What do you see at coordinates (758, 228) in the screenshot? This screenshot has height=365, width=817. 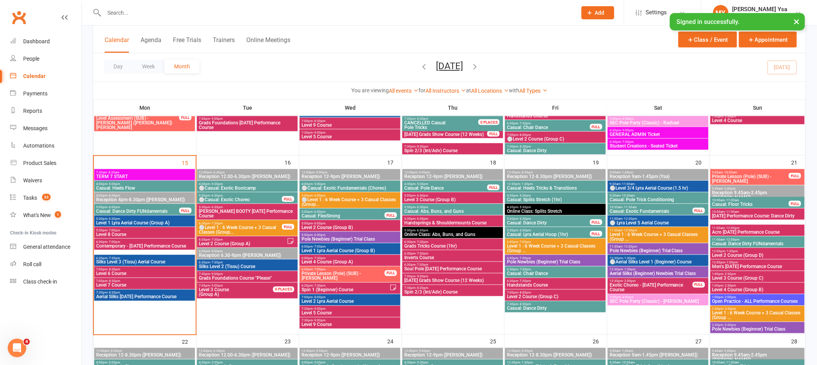 I see `span: 11:00am` at bounding box center [758, 228].